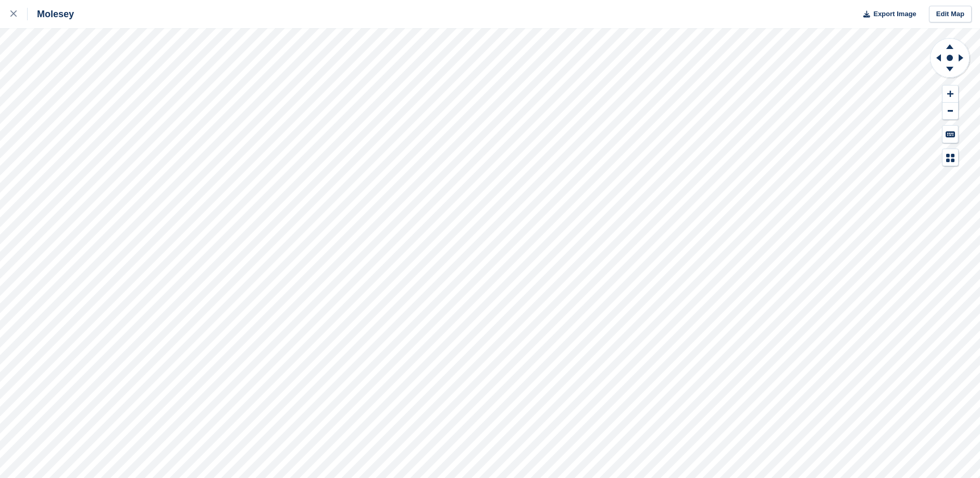  Describe the element at coordinates (950, 14) in the screenshot. I see `a: Edit Map` at that location.